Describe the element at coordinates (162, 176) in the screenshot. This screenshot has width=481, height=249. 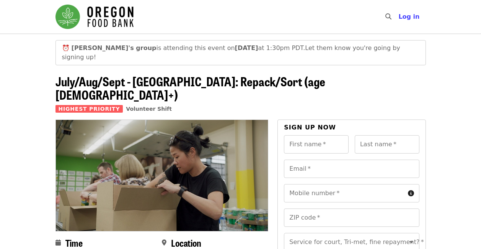
I see `img: July/Aug/Sept - Portland: Repack/Sort (age 8+) organized by Oregon Food Bank` at that location.